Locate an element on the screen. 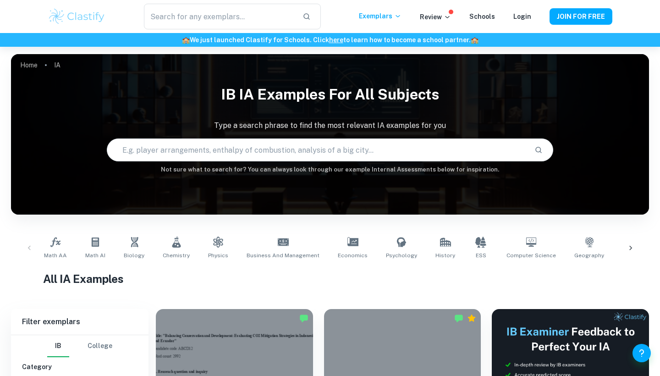 The width and height of the screenshot is (660, 376). img: Clastify logo is located at coordinates (76, 16).